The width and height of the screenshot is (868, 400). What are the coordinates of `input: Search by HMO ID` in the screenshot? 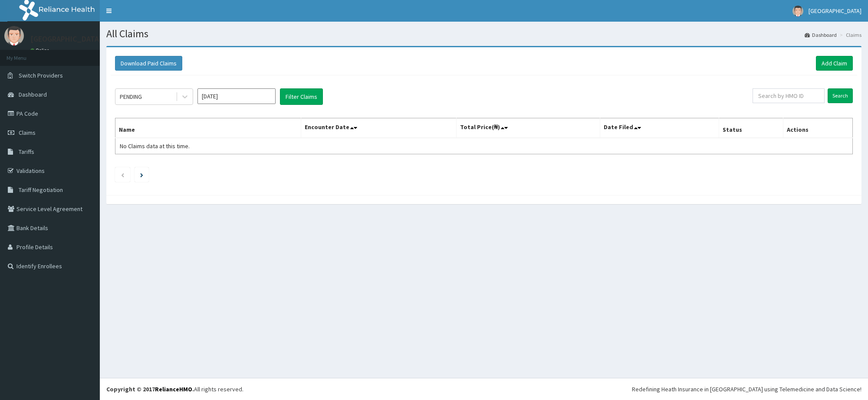 It's located at (789, 96).